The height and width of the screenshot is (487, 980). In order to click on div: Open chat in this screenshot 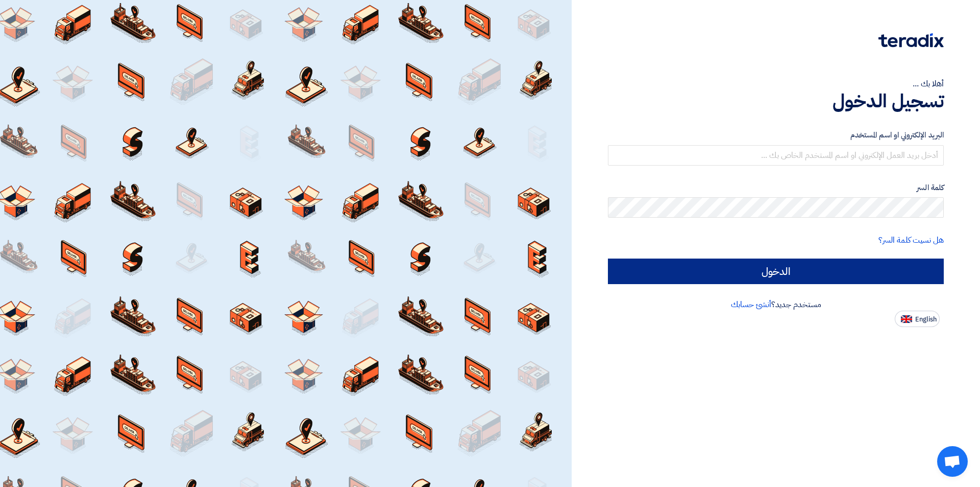, I will do `click(953, 462)`.